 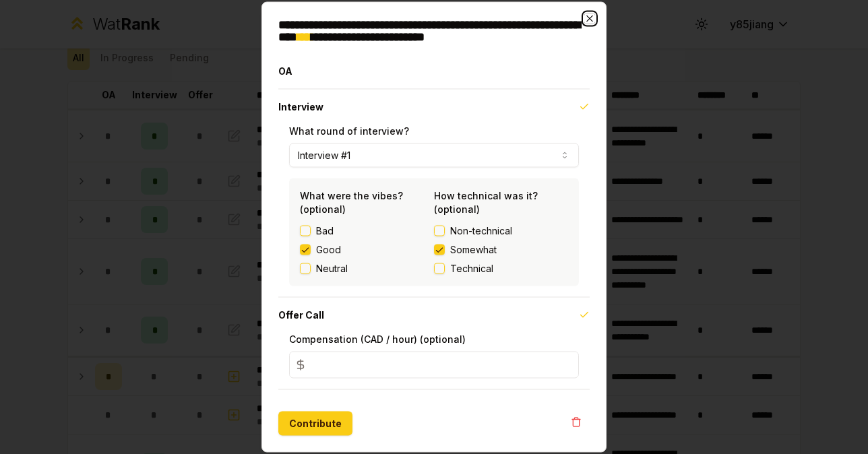 What do you see at coordinates (472, 268) in the screenshot?
I see `span: Technical` at bounding box center [472, 268].